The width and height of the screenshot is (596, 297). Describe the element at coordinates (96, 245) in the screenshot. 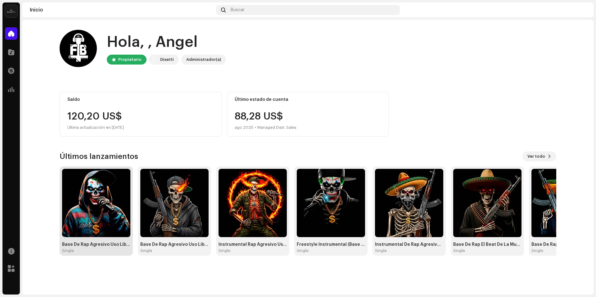

I see `div: Base De Rap Agresivo Uso Libre (Instrumental Agresivo Uso Libre)` at that location.